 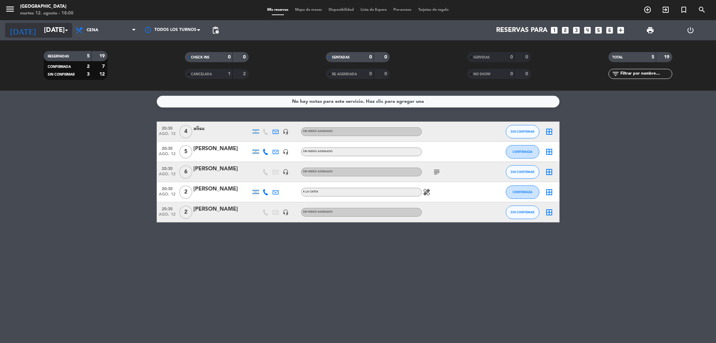 What do you see at coordinates (200, 57) in the screenshot?
I see `span: CHECK INS` at bounding box center [200, 57].